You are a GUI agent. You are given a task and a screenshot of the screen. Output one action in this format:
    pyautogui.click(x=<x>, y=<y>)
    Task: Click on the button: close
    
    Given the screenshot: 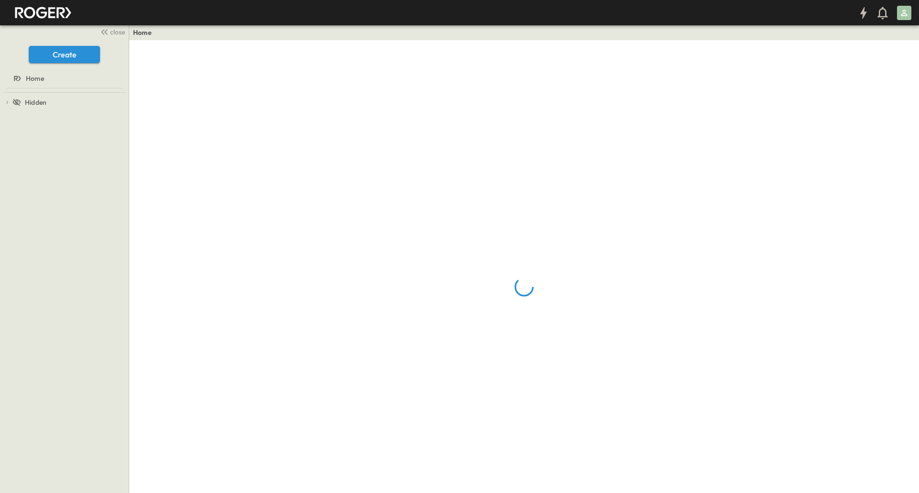 What is the action you would take?
    pyautogui.click(x=112, y=32)
    